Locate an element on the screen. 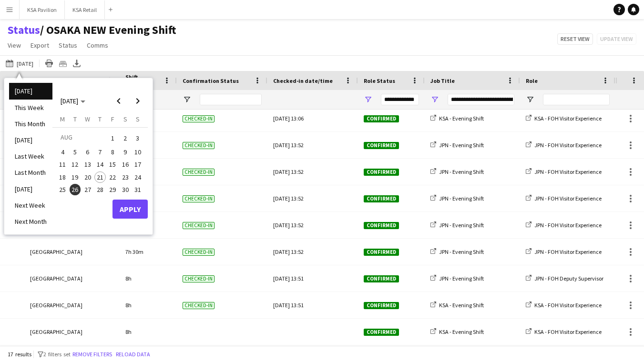  span: 2 filters set is located at coordinates (56, 354).